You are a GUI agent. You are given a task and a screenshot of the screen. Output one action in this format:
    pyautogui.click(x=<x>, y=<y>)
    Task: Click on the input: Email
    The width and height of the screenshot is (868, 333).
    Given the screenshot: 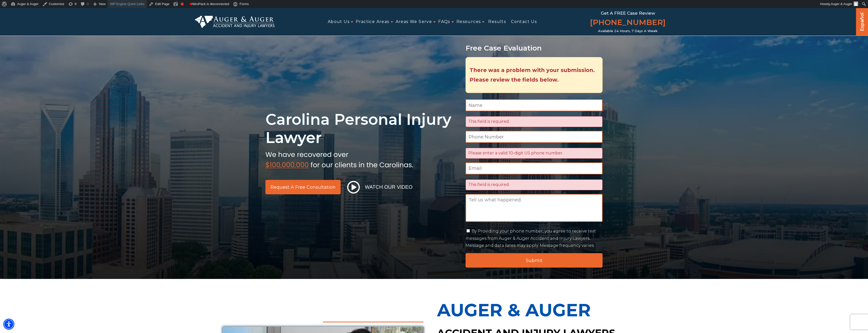 What is the action you would take?
    pyautogui.click(x=534, y=168)
    